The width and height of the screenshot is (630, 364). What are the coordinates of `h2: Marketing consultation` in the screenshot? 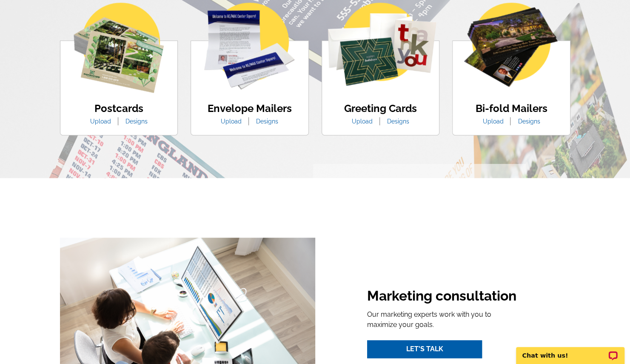 It's located at (443, 296).